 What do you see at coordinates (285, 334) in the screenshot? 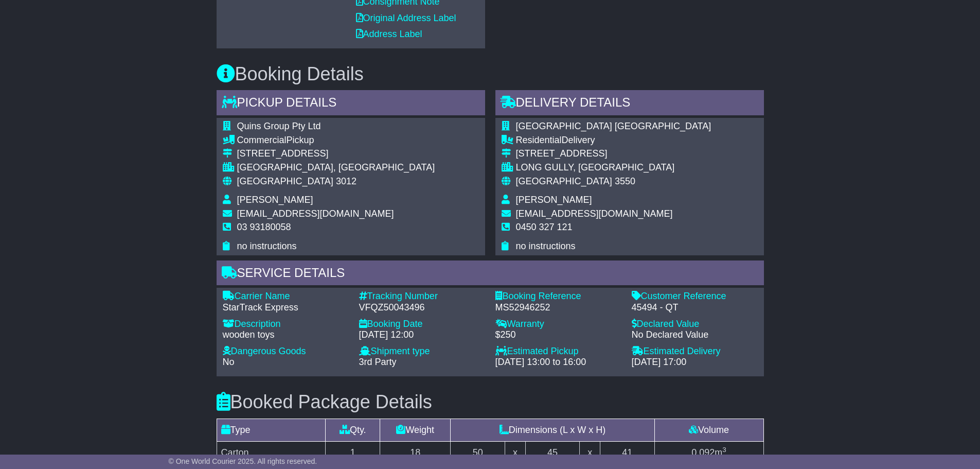
I see `div: wooden toys` at bounding box center [285, 334].